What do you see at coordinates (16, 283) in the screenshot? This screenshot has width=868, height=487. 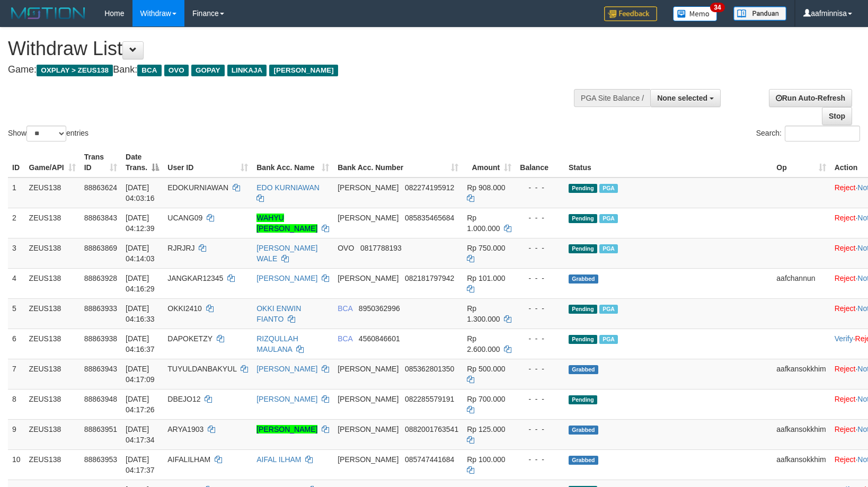 I see `td: 4` at bounding box center [16, 283].